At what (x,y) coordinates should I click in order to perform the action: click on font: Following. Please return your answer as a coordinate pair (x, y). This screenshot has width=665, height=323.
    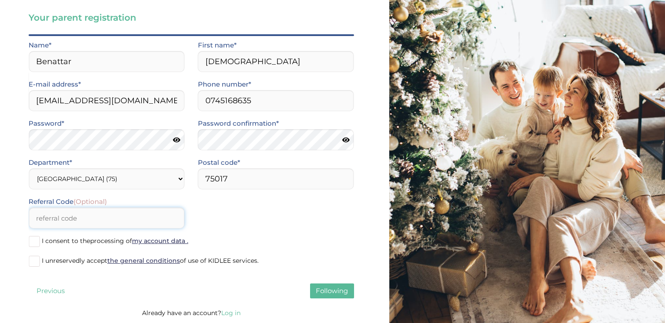
    Looking at the image, I should click on (332, 291).